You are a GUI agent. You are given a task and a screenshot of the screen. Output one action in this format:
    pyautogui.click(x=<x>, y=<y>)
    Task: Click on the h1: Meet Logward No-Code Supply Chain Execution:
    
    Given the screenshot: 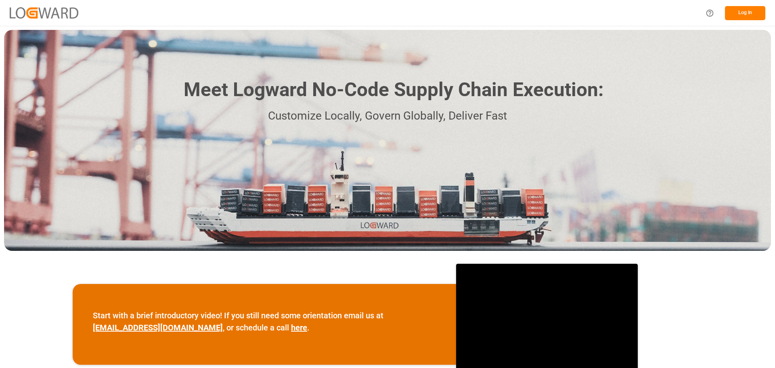 What is the action you would take?
    pyautogui.click(x=394, y=90)
    